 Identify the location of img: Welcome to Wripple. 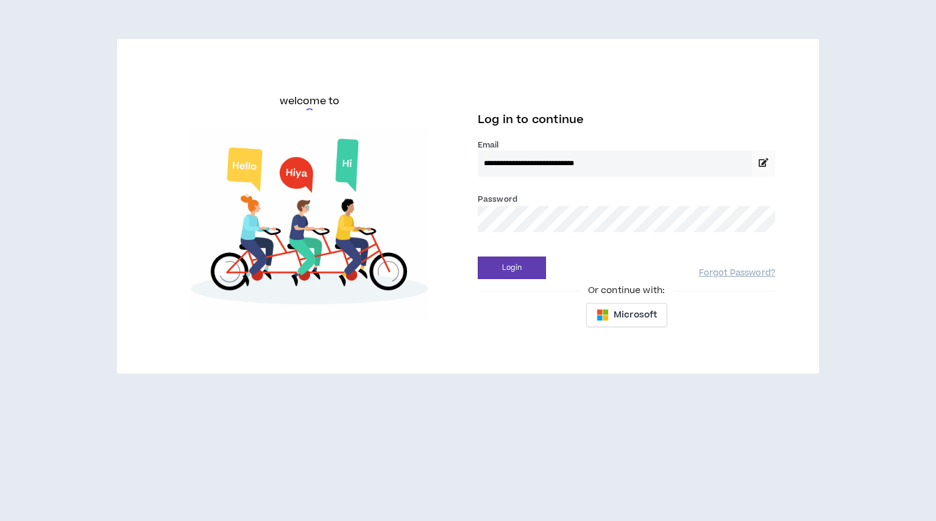
(309, 224).